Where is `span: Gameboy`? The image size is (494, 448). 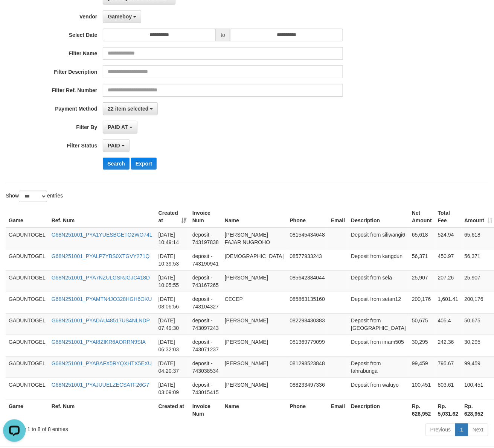
span: Gameboy is located at coordinates (120, 16).